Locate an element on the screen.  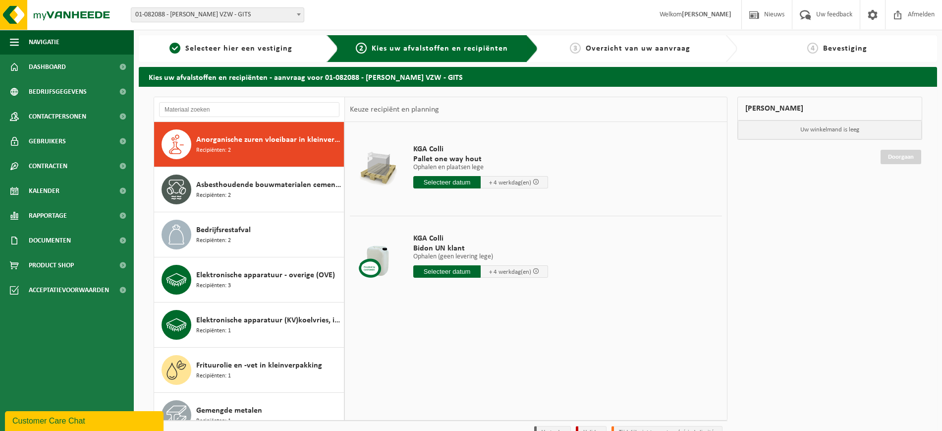
span: Elektronische apparatuur (KV)koelvries, industrieel is located at coordinates (269, 320).